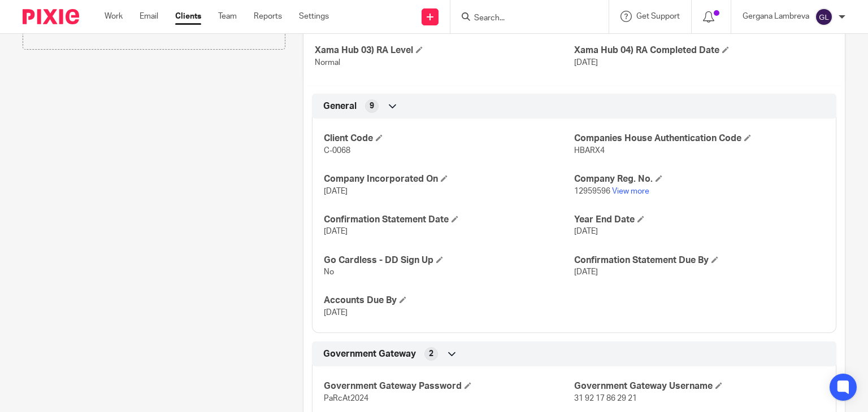 Image resolution: width=868 pixels, height=412 pixels. What do you see at coordinates (431, 354) in the screenshot?
I see `span: 2` at bounding box center [431, 354].